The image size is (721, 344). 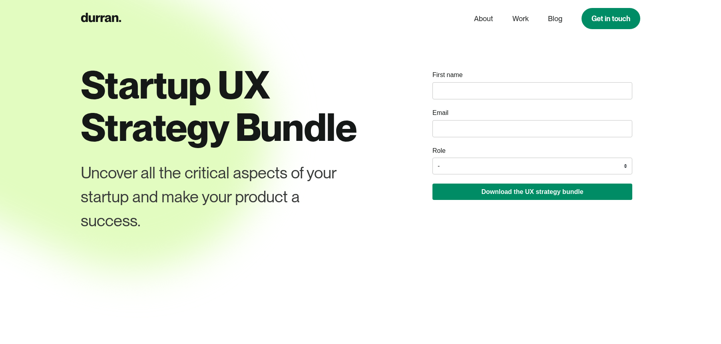 What do you see at coordinates (520, 19) in the screenshot?
I see `a: Work` at bounding box center [520, 19].